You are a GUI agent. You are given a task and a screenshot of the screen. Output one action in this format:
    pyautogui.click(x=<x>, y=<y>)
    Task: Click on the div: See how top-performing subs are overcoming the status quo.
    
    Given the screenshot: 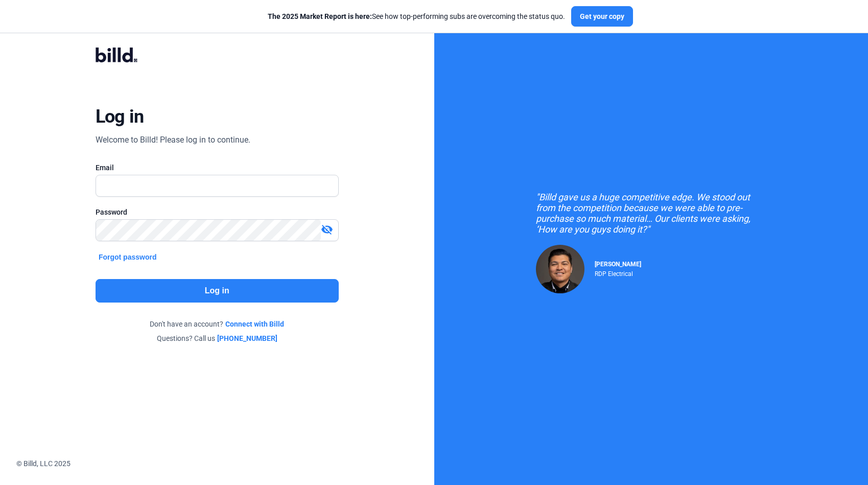 What is the action you would take?
    pyautogui.click(x=417, y=16)
    